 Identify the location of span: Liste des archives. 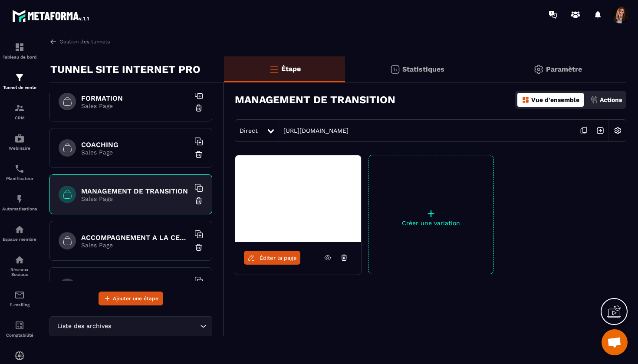
(84, 326).